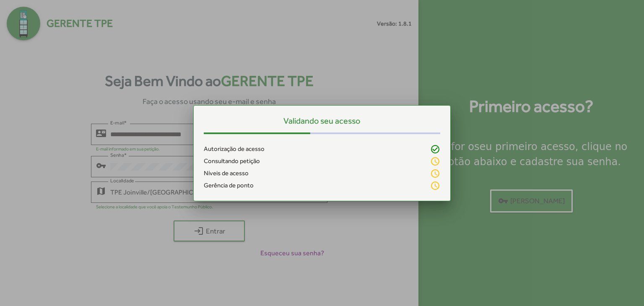  I want to click on span: Gerência de ponto, so click(228, 185).